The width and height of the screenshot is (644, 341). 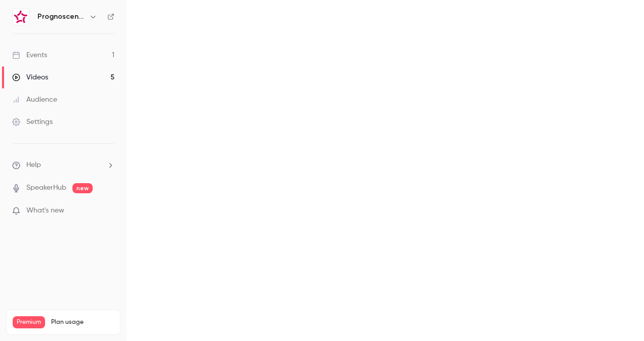 I want to click on span: Premium, so click(x=29, y=322).